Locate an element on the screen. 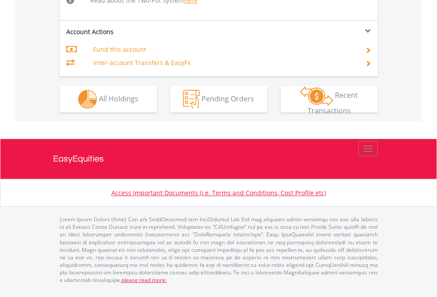 Image resolution: width=437 pixels, height=297 pixels. img: holdings-wht.png is located at coordinates (88, 99).